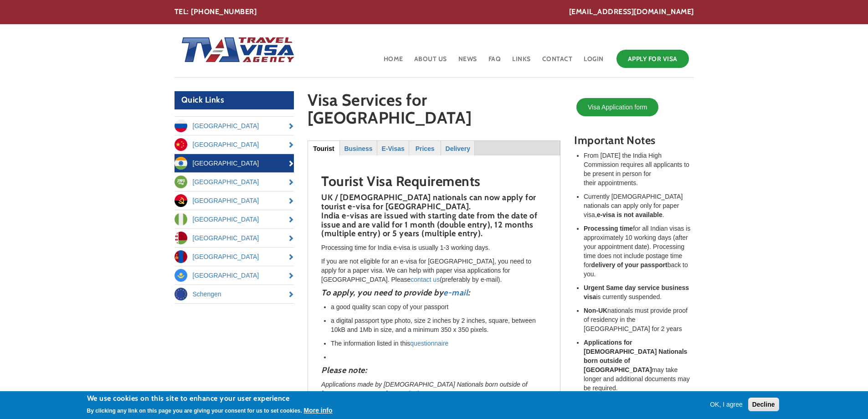 Image resolution: width=868 pixels, height=419 pixels. What do you see at coordinates (595, 310) in the screenshot?
I see `strong: Non-UK` at bounding box center [595, 310].